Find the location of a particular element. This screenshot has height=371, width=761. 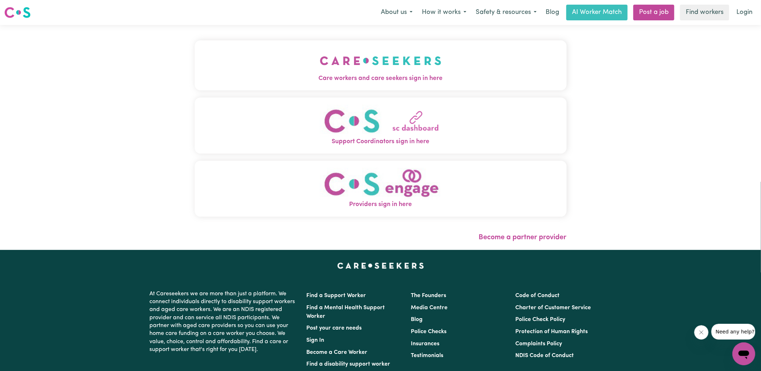

a: Find workers is located at coordinates (705, 12).